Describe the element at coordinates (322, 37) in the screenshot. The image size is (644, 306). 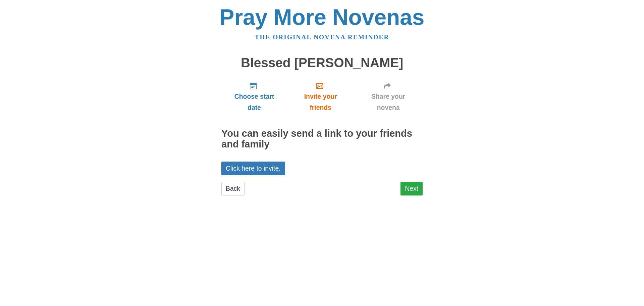
I see `a: The original novena reminder` at that location.